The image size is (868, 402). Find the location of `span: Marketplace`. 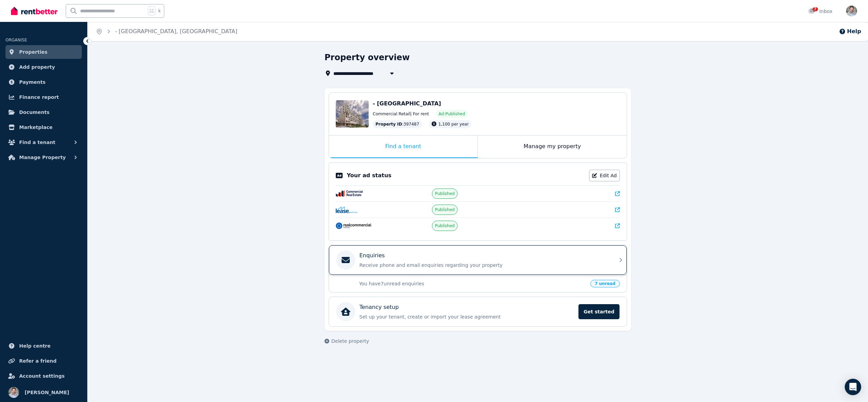

span: Marketplace is located at coordinates (36, 127).